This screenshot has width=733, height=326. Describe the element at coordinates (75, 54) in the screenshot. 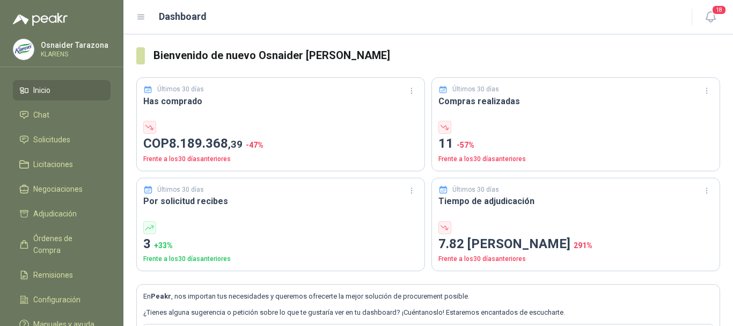

I see `p: KLARENS` at that location.